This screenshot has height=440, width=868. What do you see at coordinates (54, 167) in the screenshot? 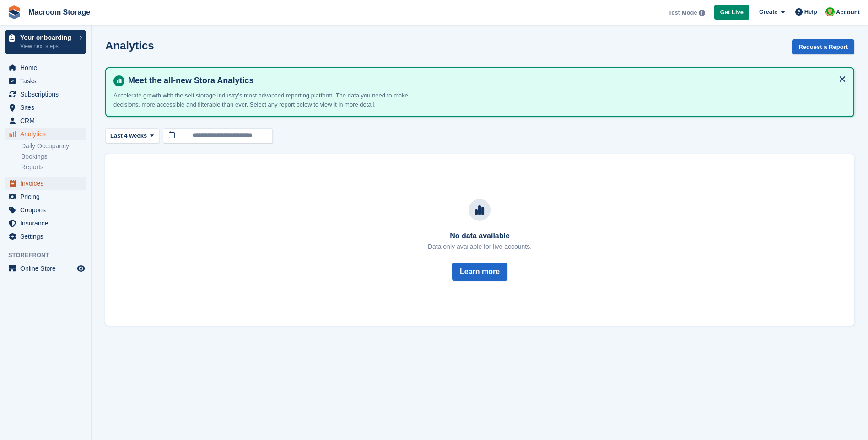
I see `a: Reports` at bounding box center [54, 167].